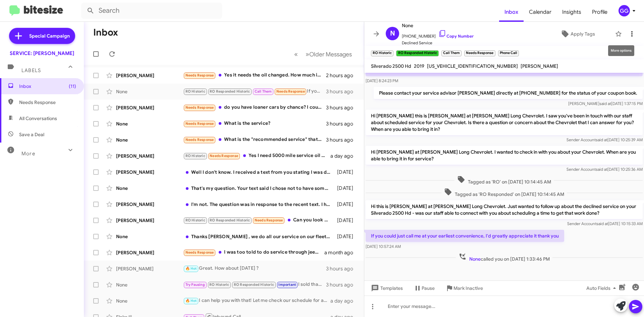  Describe the element at coordinates (424, 288) in the screenshot. I see `button: Pause` at that location.